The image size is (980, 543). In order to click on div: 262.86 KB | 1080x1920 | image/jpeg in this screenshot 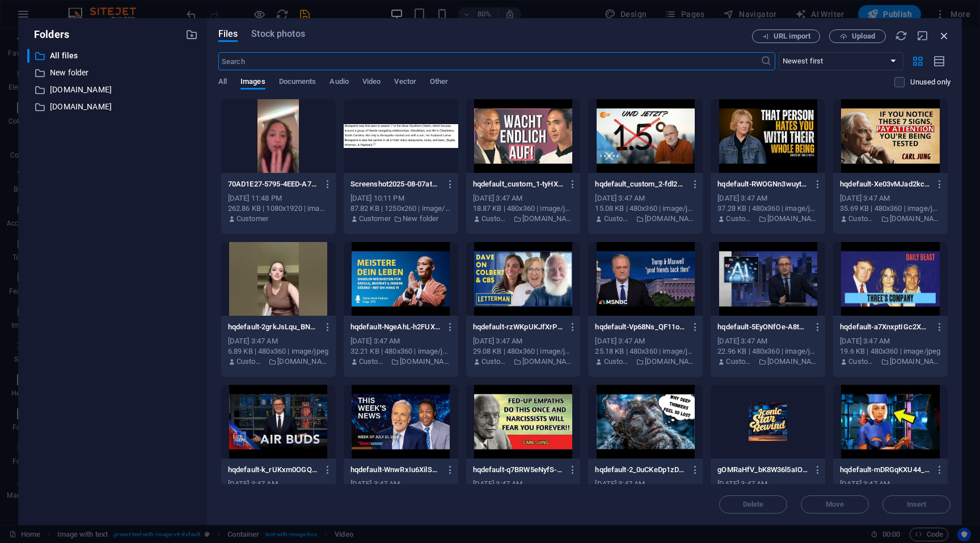, I will do `click(278, 208)`.